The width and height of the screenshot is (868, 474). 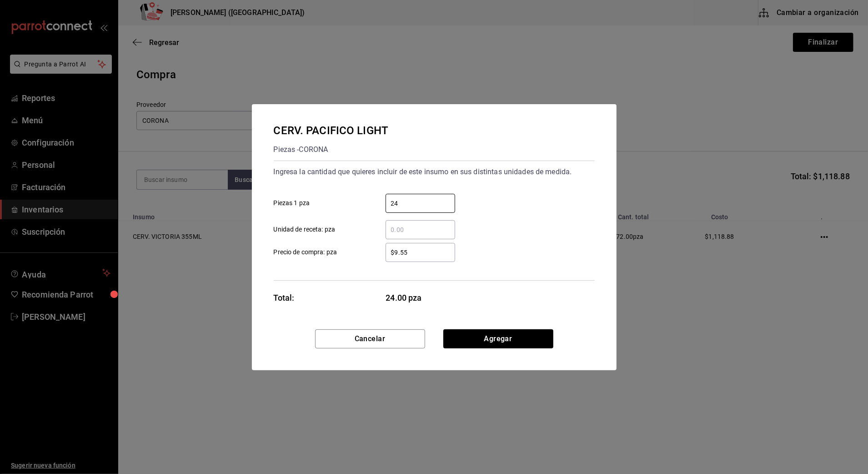 What do you see at coordinates (499, 339) in the screenshot?
I see `button: Agregar` at bounding box center [499, 339].